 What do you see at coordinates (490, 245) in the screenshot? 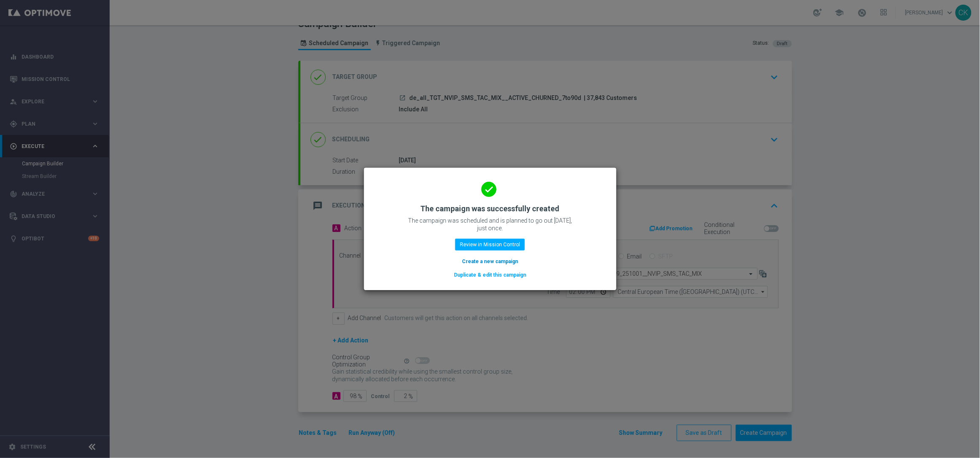
I see `button: Review in Mission Control` at bounding box center [490, 245].